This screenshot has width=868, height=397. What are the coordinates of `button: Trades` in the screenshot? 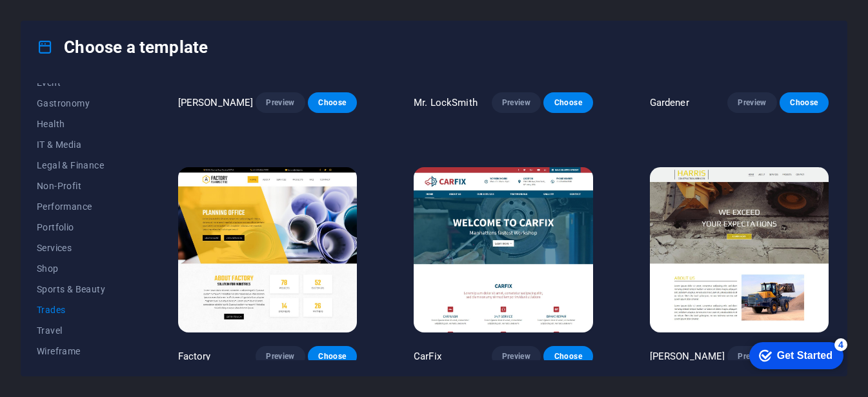 It's located at (79, 310).